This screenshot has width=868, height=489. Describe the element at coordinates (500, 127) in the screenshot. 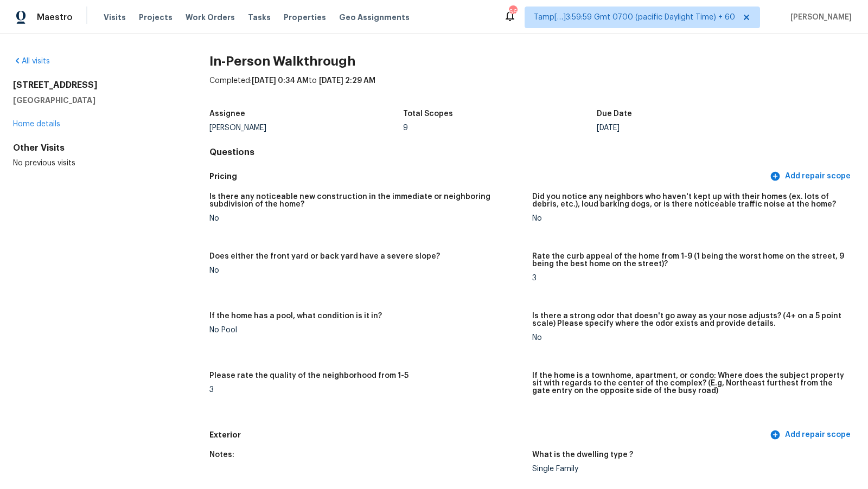

I see `div: 9` at that location.